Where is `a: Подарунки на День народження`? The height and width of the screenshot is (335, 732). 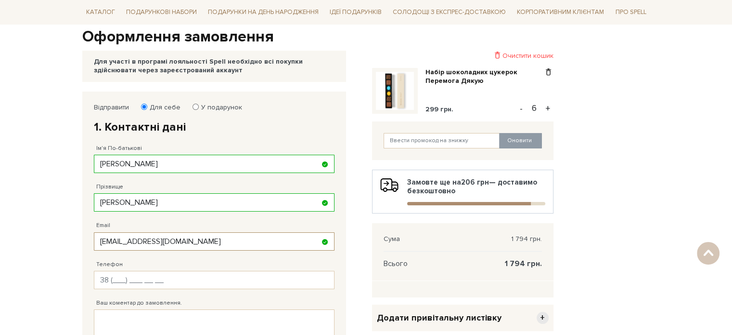
a: Подарунки на День народження is located at coordinates (263, 12).